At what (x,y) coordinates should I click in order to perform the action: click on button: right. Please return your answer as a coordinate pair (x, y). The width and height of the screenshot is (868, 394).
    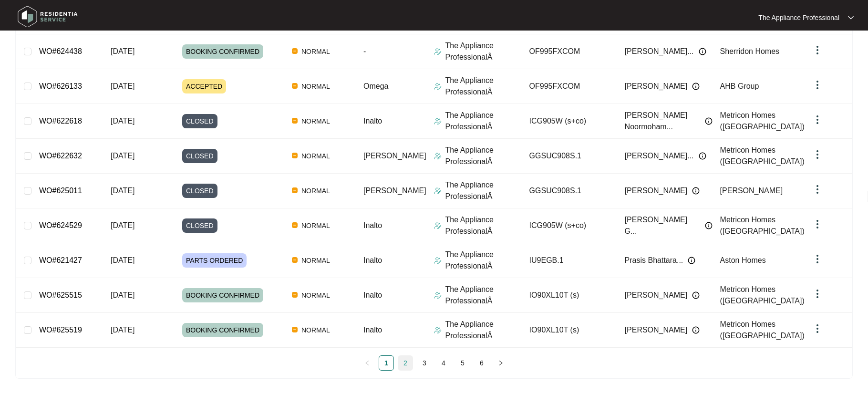
    Looking at the image, I should click on (501, 363).